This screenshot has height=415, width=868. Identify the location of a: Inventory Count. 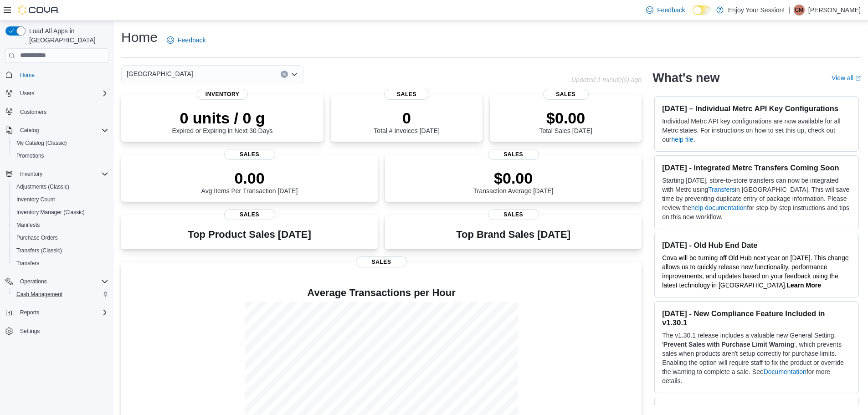
(36, 199).